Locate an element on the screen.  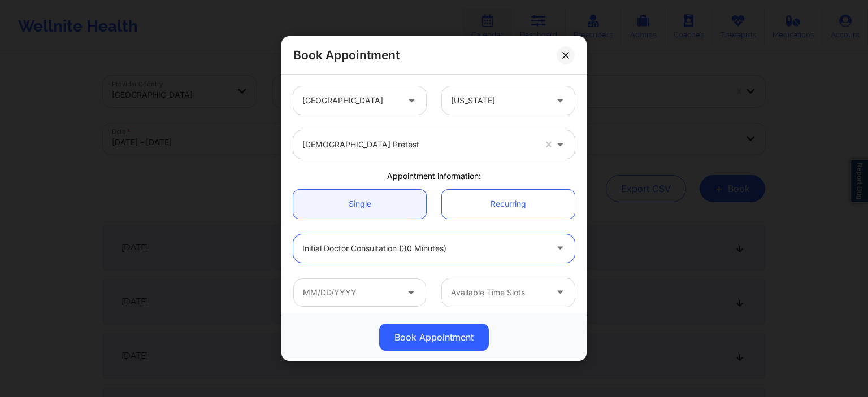
button: Book Appointment is located at coordinates (434, 337).